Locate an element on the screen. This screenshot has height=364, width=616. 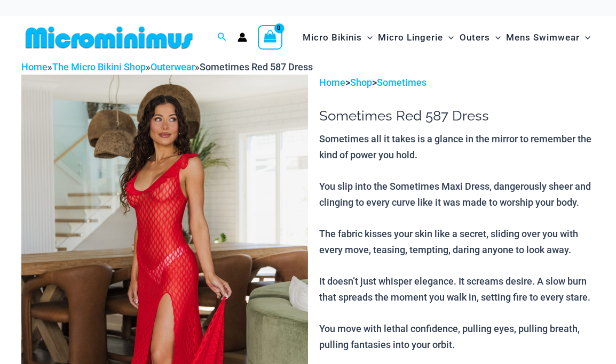
a: Shop is located at coordinates (361, 82).